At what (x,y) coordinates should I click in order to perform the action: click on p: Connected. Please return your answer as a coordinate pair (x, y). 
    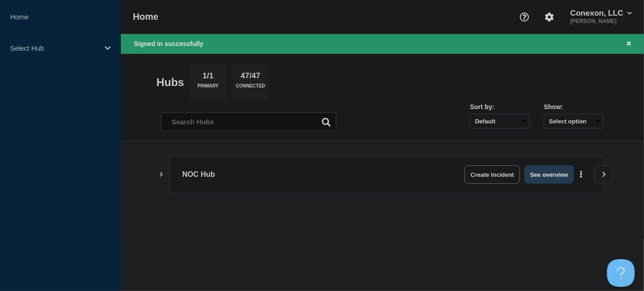
    Looking at the image, I should click on (250, 88).